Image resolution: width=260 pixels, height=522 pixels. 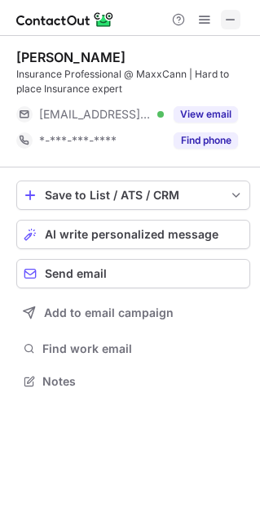 What do you see at coordinates (133, 195) in the screenshot?
I see `div: Save to List / ATS / CRM` at bounding box center [133, 195].